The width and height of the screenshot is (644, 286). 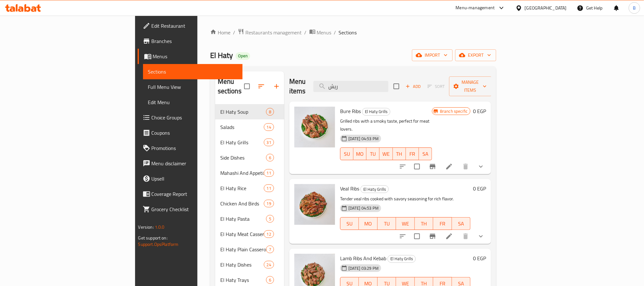 What do you see at coordinates (269, 142) in the screenshot?
I see `span: 31` at bounding box center [269, 142].